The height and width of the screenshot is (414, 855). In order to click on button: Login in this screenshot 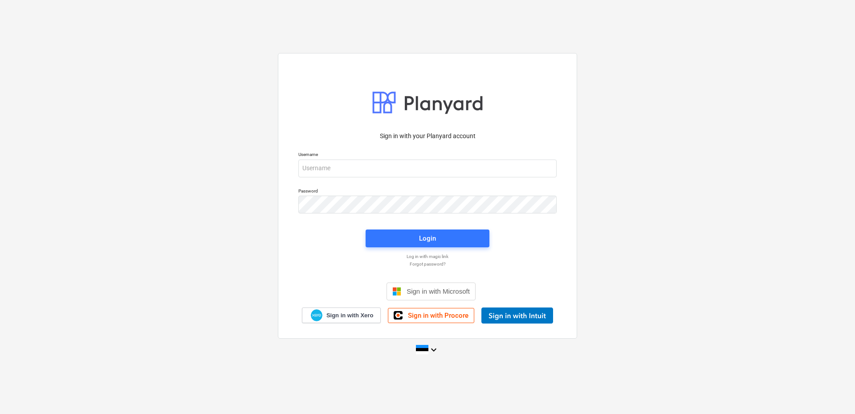, I will do `click(427, 238)`.